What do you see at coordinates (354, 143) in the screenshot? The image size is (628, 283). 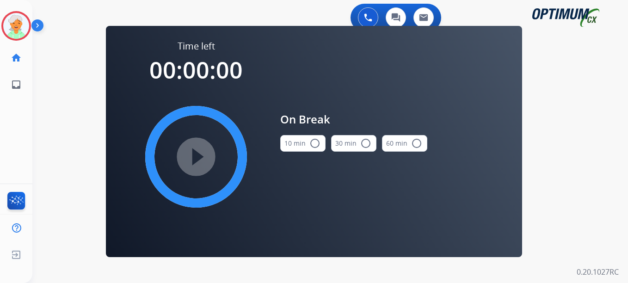 I see `button: 30 min` at bounding box center [354, 143].